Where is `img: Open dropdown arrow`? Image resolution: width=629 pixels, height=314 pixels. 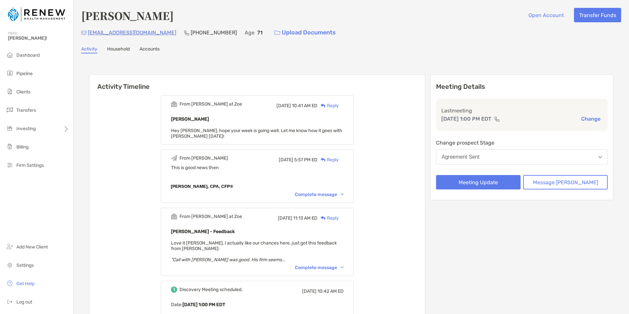
img: Open dropdown arrow is located at coordinates (601, 157).